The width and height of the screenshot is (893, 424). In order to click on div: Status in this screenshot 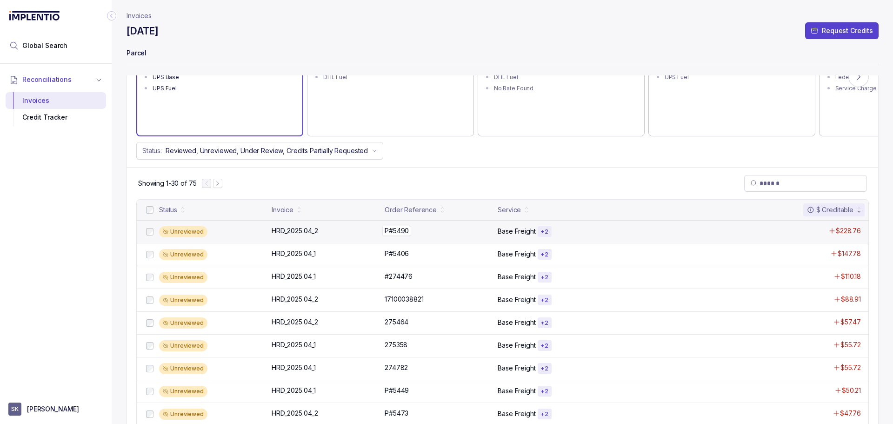, I will do `click(168, 210)`.